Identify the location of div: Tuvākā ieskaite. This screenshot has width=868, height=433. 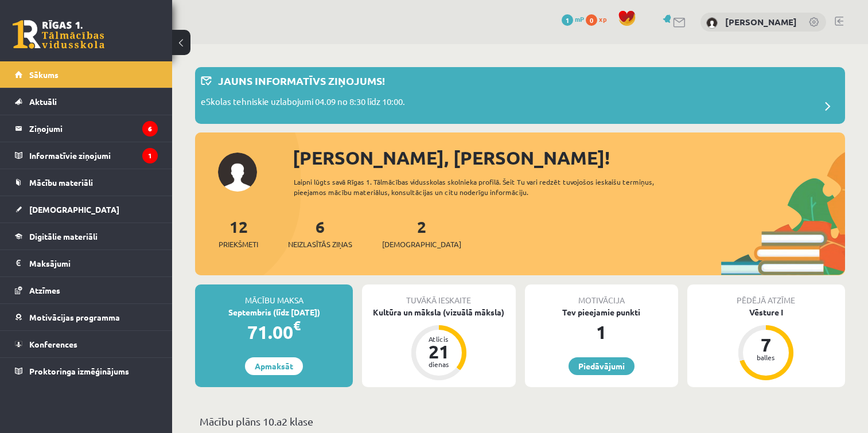
(438, 295).